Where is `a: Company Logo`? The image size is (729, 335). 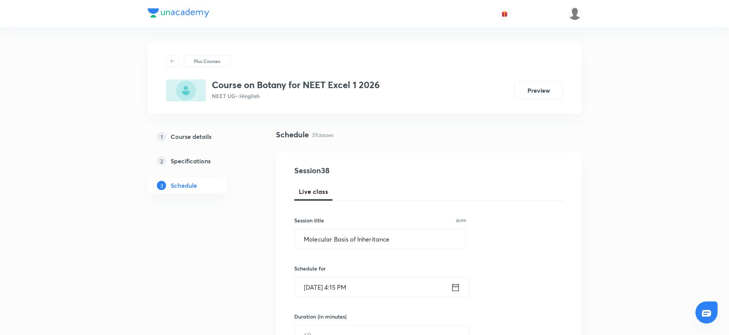
a: Company Logo is located at coordinates (178, 14).